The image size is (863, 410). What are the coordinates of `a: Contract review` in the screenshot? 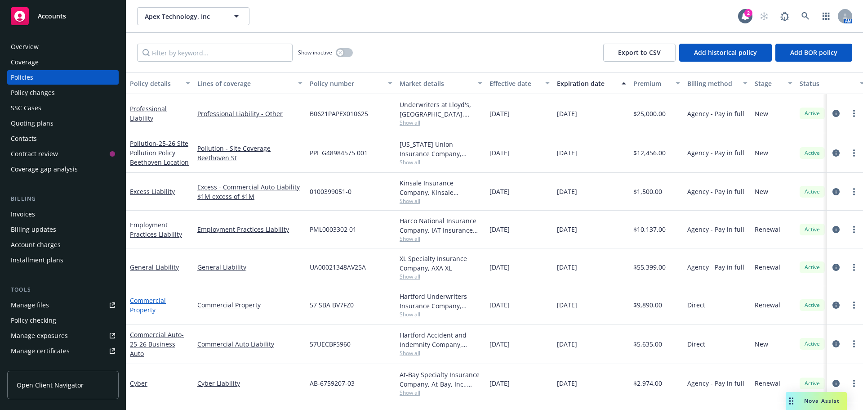 It's located at (63, 154).